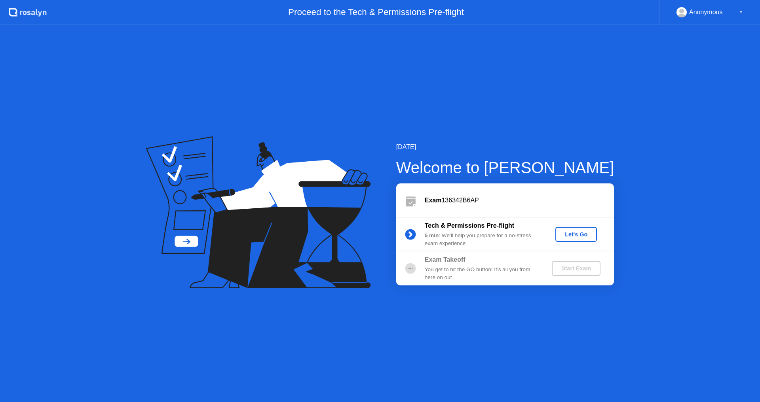 The image size is (760, 402). What do you see at coordinates (482, 274) in the screenshot?
I see `div: You get to hit the GO button! It’s all you from here on out` at bounding box center [482, 274].